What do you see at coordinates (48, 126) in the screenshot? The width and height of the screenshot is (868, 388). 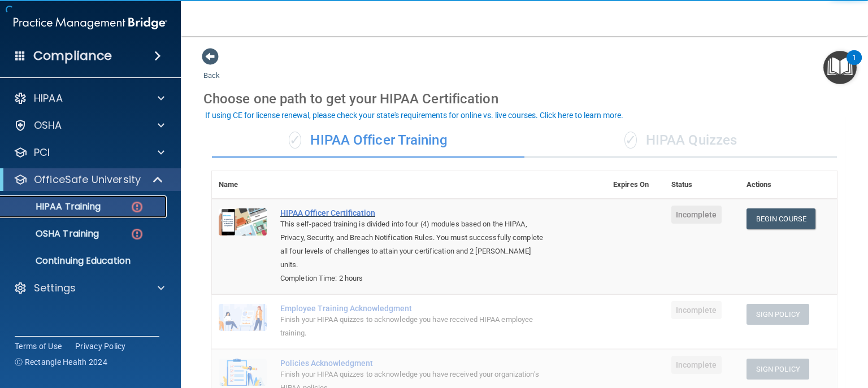 I see `p: OSHA` at bounding box center [48, 126].